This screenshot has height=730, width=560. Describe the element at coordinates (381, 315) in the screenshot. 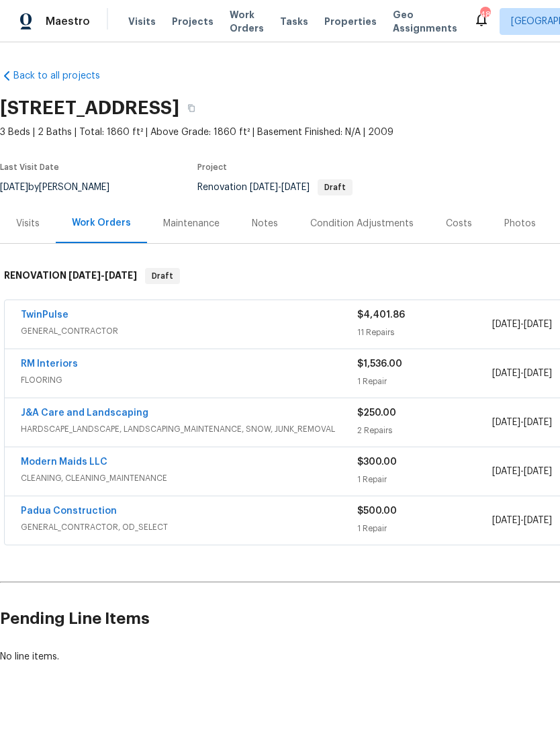

I see `span: $4,401.86` at that location.